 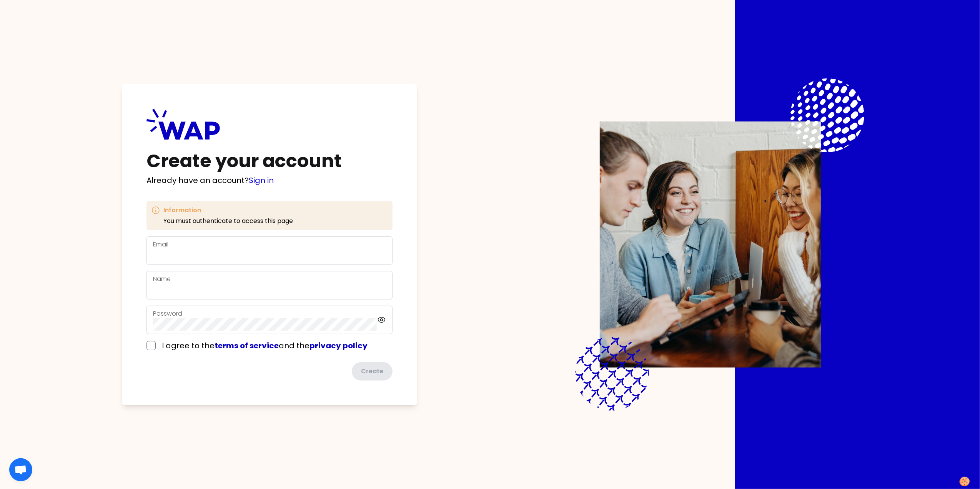 What do you see at coordinates (228, 221) in the screenshot?
I see `p: You must authenticate to access this page` at bounding box center [228, 221].